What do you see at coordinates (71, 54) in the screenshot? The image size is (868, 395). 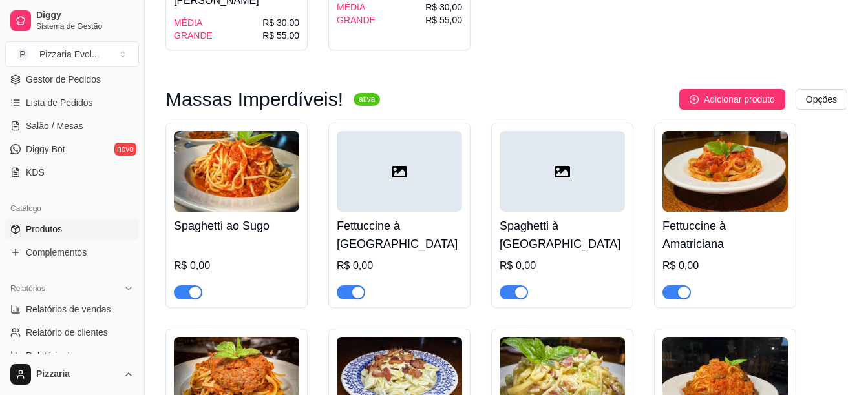 I see `button: Select a team` at bounding box center [71, 54].